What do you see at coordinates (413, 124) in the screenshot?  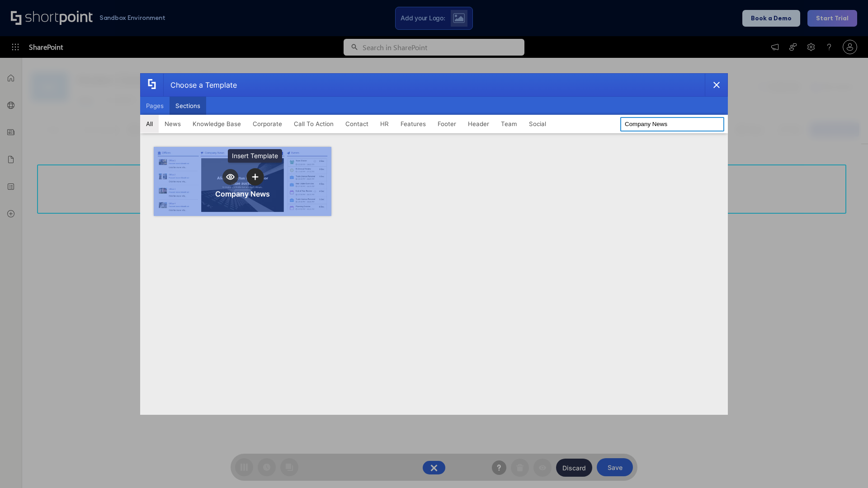 I see `button: Features` at bounding box center [413, 124].